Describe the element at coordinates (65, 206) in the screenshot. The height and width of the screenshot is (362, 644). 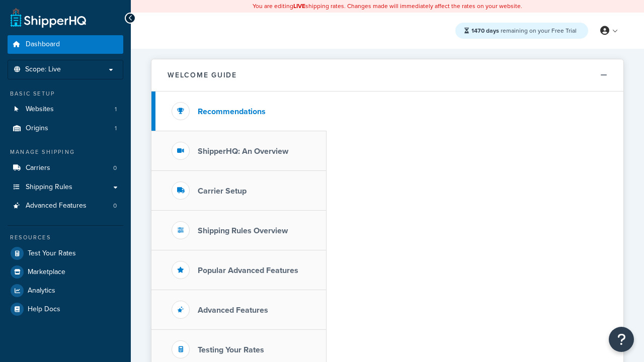
I see `a: Advanced Features0` at that location.